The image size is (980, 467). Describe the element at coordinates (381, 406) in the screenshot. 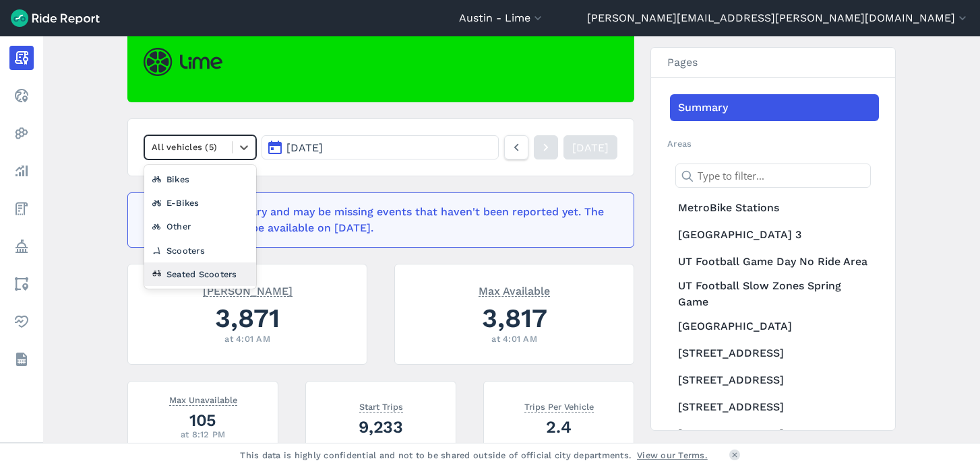

I see `span: Start Trips` at that location.